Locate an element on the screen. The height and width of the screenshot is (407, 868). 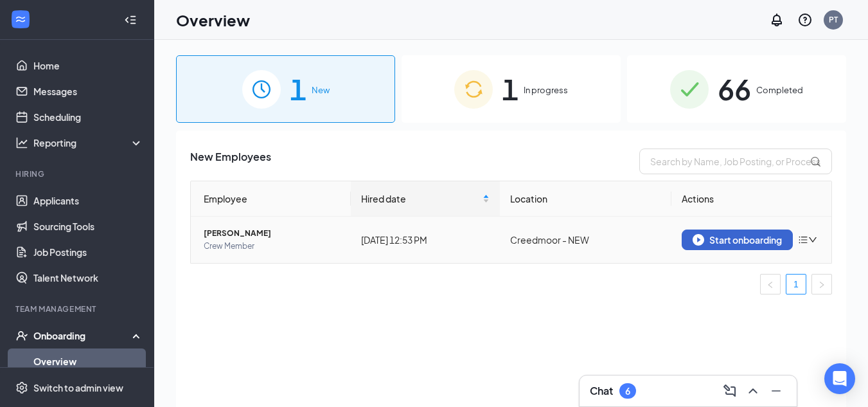
span: 66 is located at coordinates (734, 89).